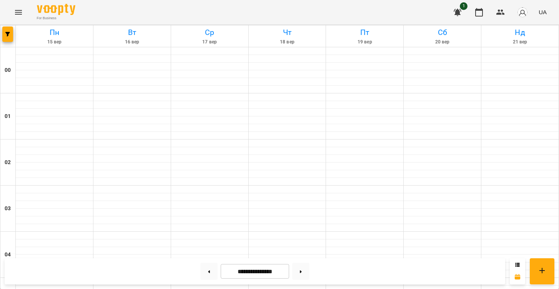  What do you see at coordinates (520, 42) in the screenshot?
I see `h6: 21 вер` at bounding box center [520, 42].